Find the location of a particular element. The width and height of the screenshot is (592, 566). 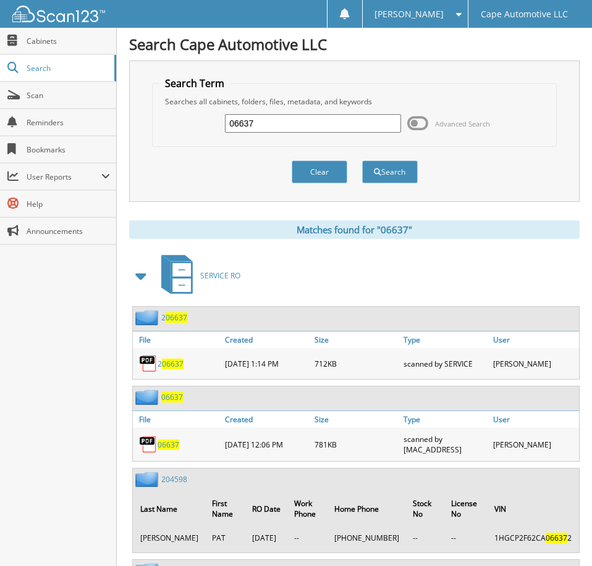

button: Clear is located at coordinates (319, 172).